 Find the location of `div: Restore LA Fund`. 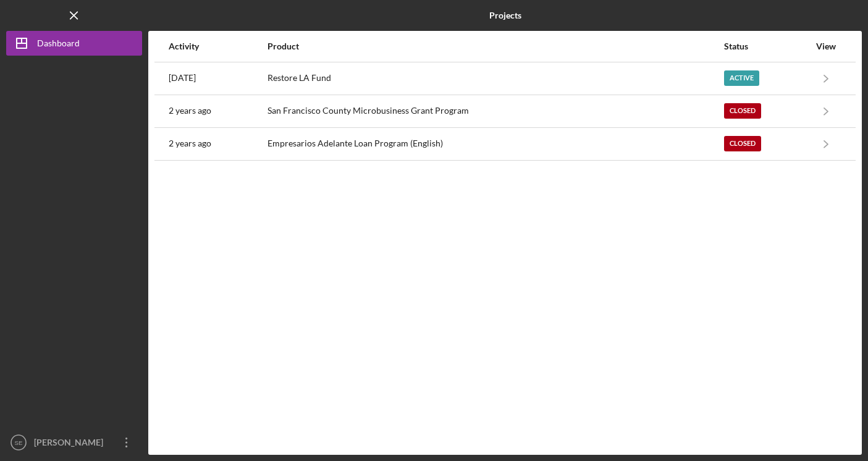

div: Restore LA Fund is located at coordinates (494, 78).